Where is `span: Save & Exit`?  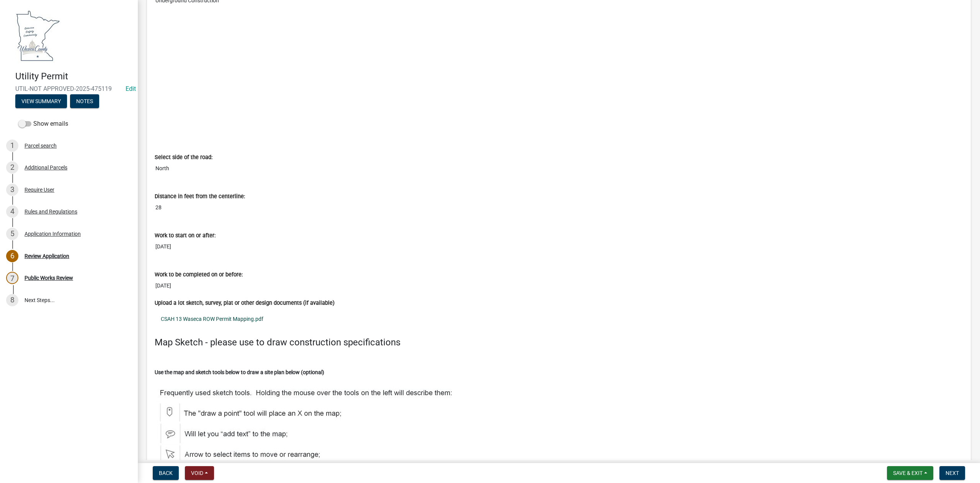 span: Save & Exit is located at coordinates (908, 473).